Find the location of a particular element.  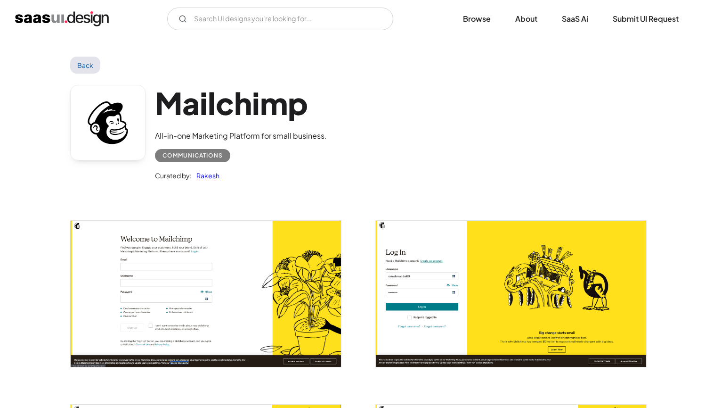

a: Submit UI Request is located at coordinates (646, 19).